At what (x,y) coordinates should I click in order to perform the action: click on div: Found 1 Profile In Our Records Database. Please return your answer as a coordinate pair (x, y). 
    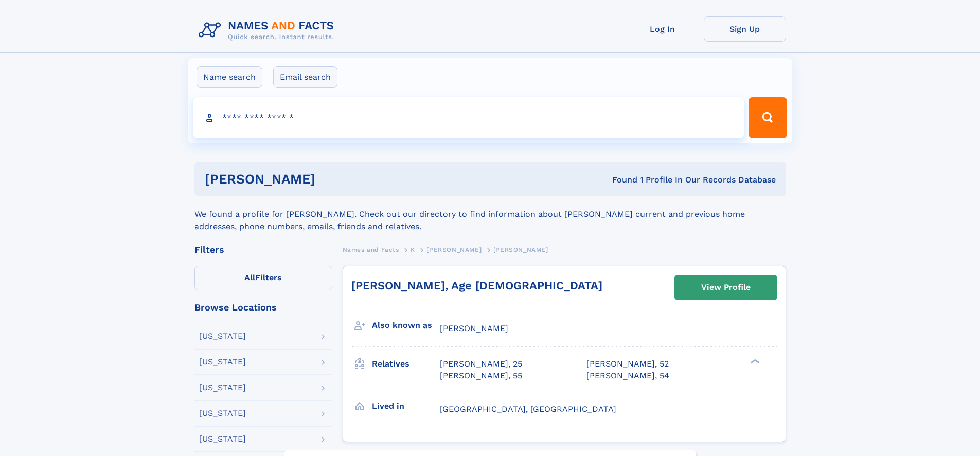
    Looking at the image, I should click on (620, 180).